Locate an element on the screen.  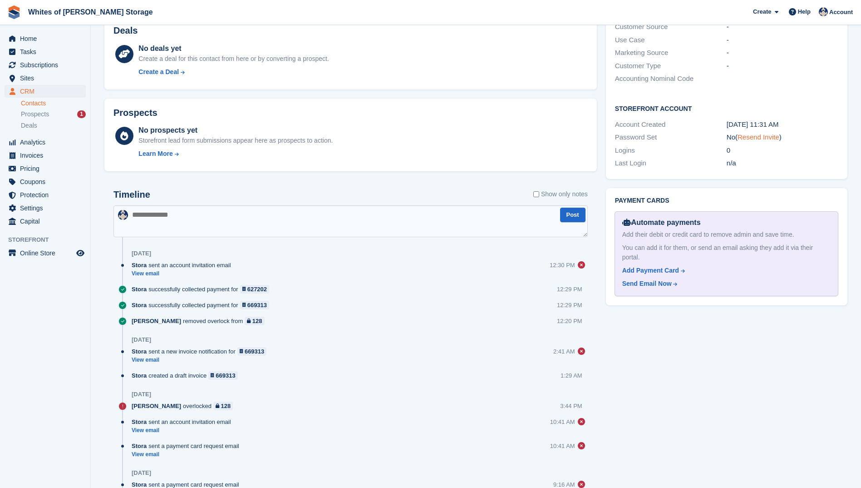
div: 3:44 PM is located at coordinates (571, 405).